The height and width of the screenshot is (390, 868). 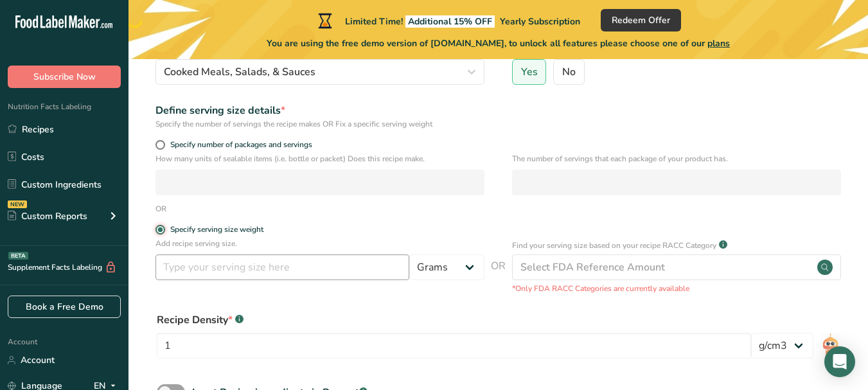 I want to click on p: Find your serving size based on your recipe RACC Category, so click(x=614, y=245).